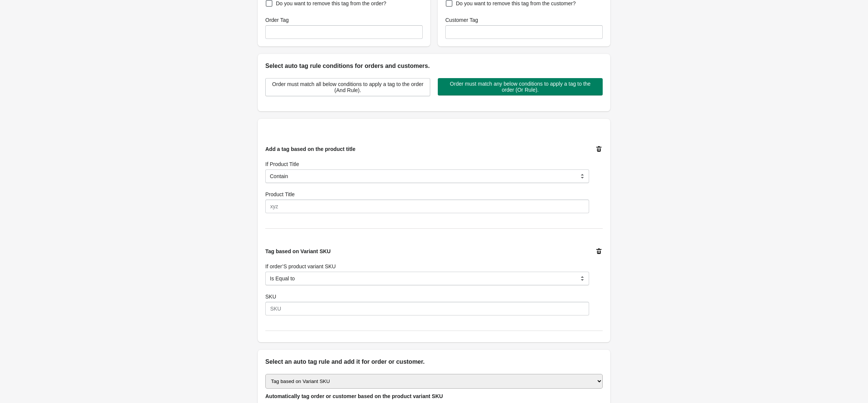 This screenshot has width=868, height=403. Describe the element at coordinates (277, 20) in the screenshot. I see `label: Order Tag` at that location.